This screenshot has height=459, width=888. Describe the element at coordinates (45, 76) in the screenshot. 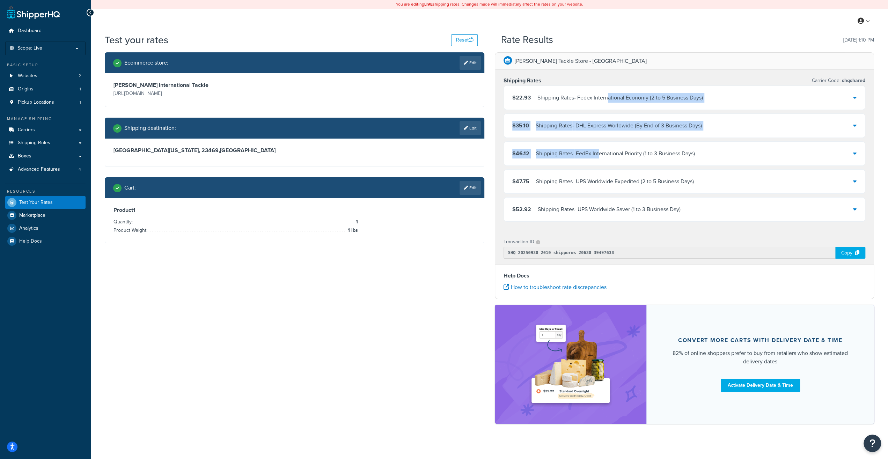

I see `a: Websites2` at that location.